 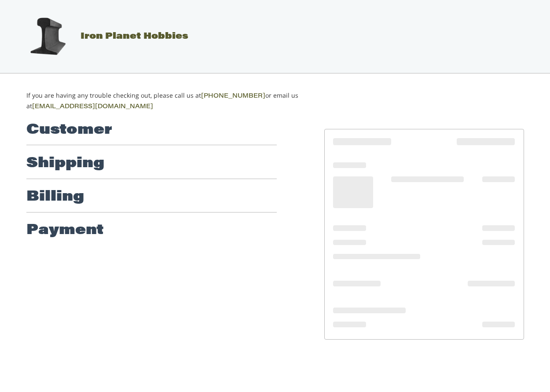 I want to click on span: Iron Planet Hobbies, so click(x=134, y=37).